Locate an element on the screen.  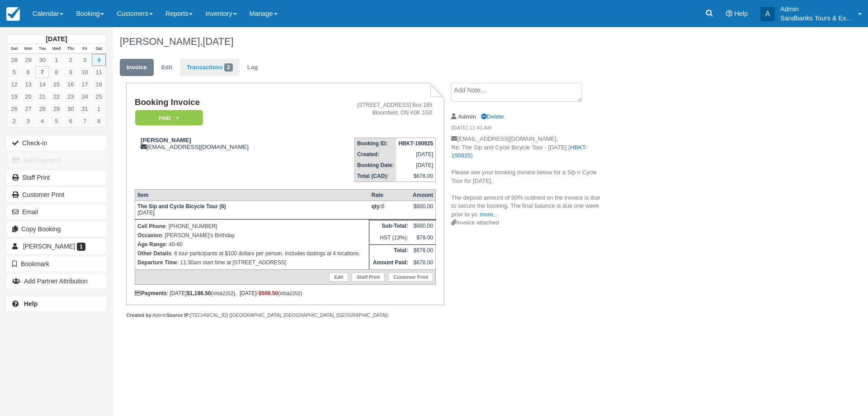
p: : 40-60 is located at coordinates (252, 245).